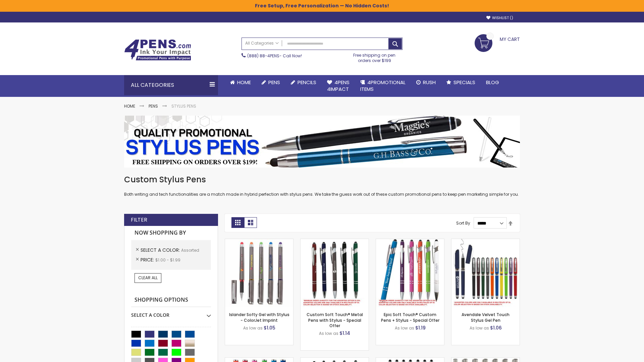 Image resolution: width=644 pixels, height=362 pixels. Describe the element at coordinates (485, 241) in the screenshot. I see `a: Avendale Velvet Touch Stylus Gel Pen-Assorted` at that location.